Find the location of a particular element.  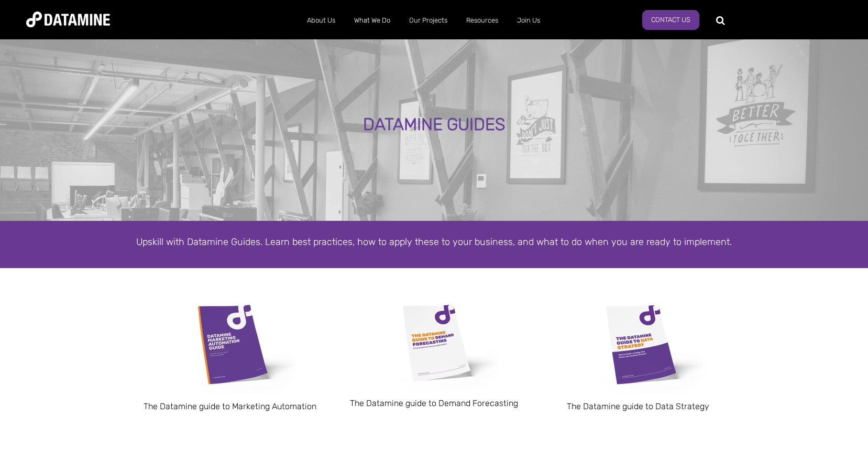

img: Data Strategy Cover is located at coordinates (638, 344).